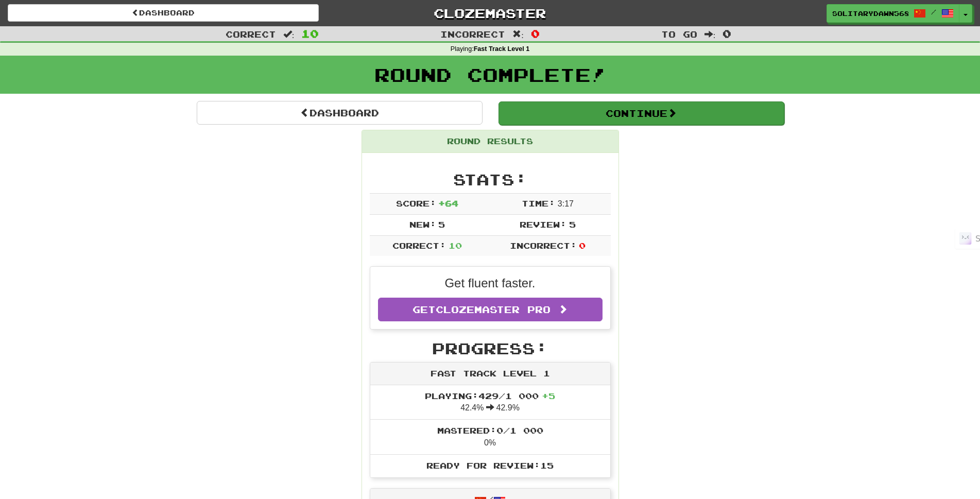 This screenshot has width=980, height=499. Describe the element at coordinates (490, 310) in the screenshot. I see `a: GetClozemaster Pro` at that location.